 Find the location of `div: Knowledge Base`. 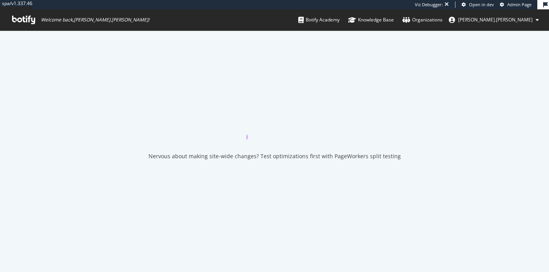

div: Knowledge Base is located at coordinates (371, 20).